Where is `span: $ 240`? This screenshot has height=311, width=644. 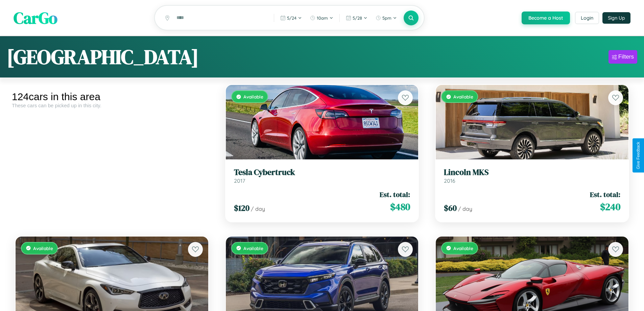
span: $ 240 is located at coordinates (610, 206).